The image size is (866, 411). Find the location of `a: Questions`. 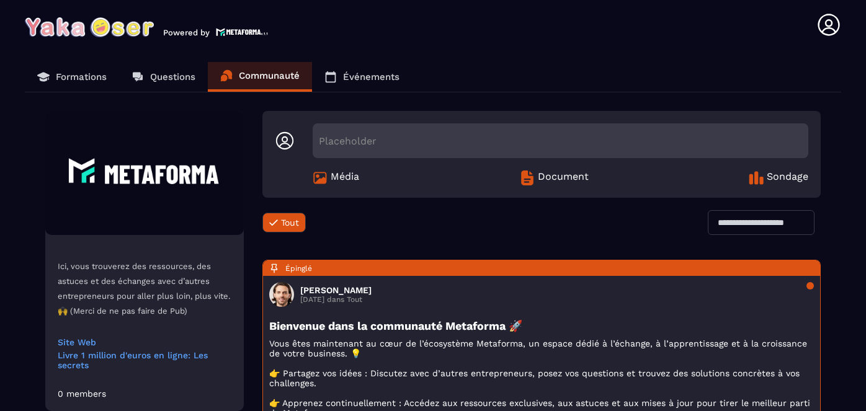

a: Questions is located at coordinates (163, 77).